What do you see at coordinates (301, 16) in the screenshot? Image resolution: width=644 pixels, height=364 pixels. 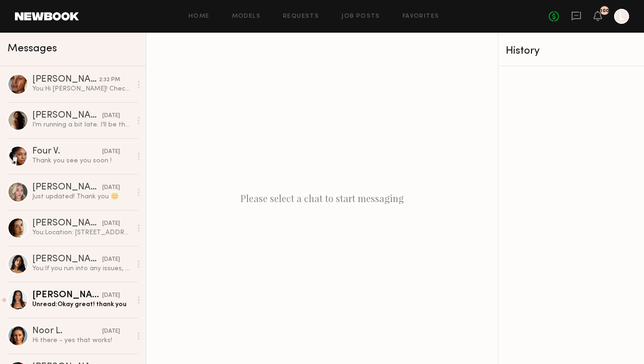 I see `a: Requests` at bounding box center [301, 16].